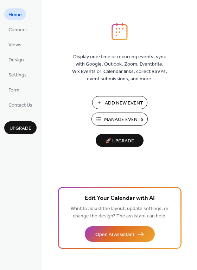 This screenshot has width=197, height=270. Describe the element at coordinates (14, 90) in the screenshot. I see `span: Form` at that location.